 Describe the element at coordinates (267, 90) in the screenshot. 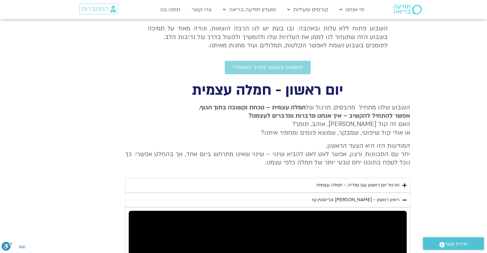

I see `h2: יום ראשון - חמלה עצמית` at that location.